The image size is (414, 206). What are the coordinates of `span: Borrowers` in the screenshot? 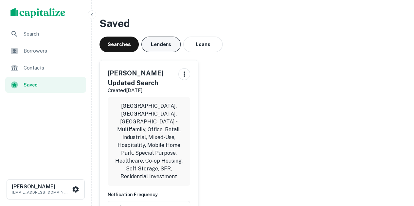 It's located at (53, 51).